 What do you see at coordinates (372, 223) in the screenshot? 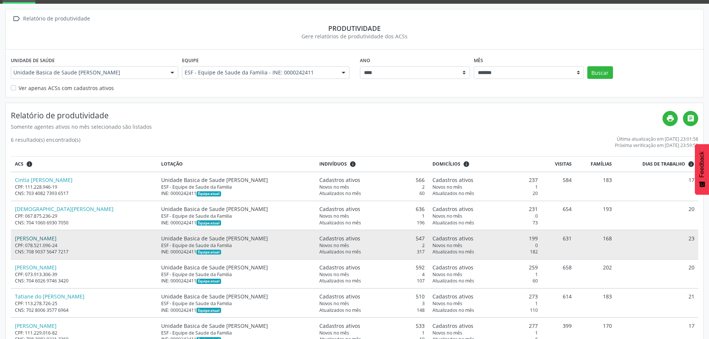
I see `div: 196` at bounding box center [372, 223].